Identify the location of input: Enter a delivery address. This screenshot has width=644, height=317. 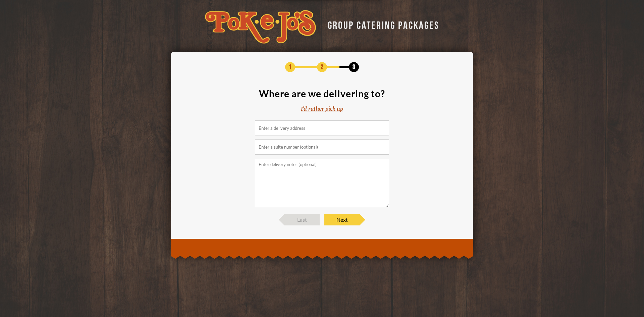
(322, 128).